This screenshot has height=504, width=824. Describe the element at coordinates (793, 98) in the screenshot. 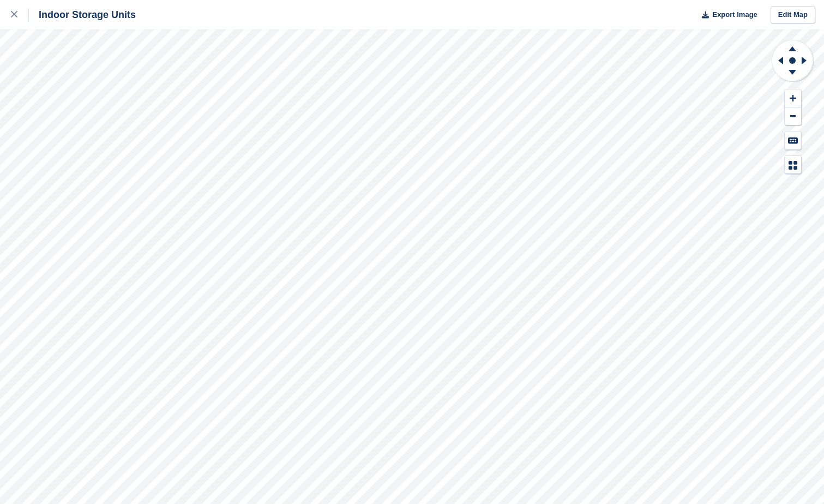

I see `button: Zoom In` at that location.